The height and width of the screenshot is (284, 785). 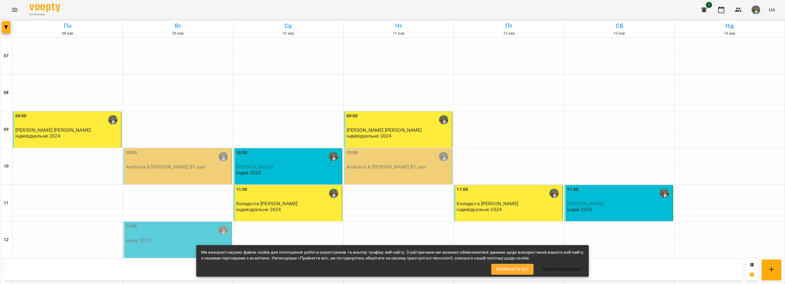 I want to click on img: 3d28a0deb67b6f5672087bb97ef72b32.jpg, so click(x=756, y=10).